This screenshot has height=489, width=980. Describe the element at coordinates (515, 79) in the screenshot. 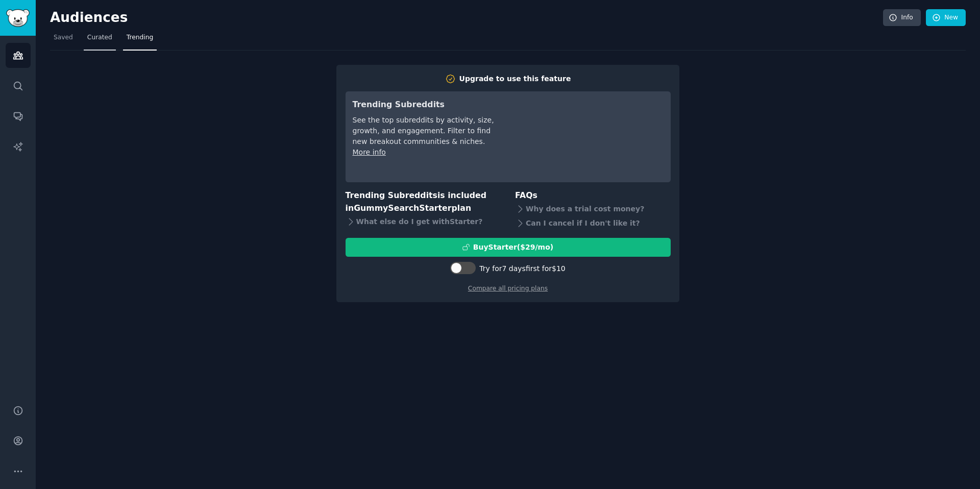

I see `div: Upgrade to use this feature` at that location.